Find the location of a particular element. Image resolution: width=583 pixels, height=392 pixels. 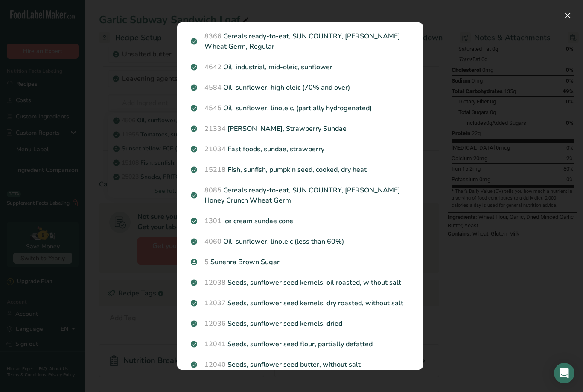

span: 4545 is located at coordinates (213, 108).